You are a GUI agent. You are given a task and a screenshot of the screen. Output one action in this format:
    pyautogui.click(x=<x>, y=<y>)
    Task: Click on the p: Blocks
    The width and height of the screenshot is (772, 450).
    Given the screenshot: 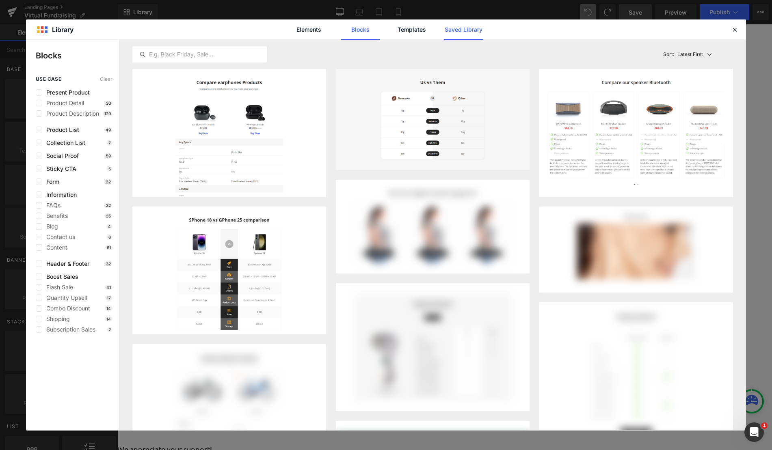 What is the action you would take?
    pyautogui.click(x=77, y=56)
    